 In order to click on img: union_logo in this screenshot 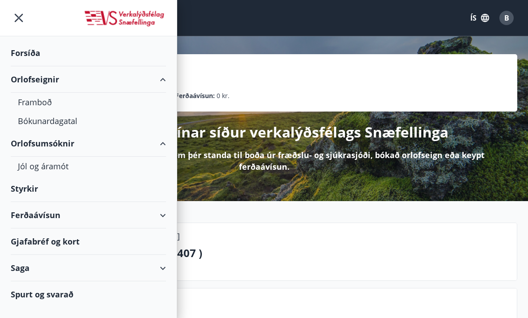, I will do `click(124, 19)`.